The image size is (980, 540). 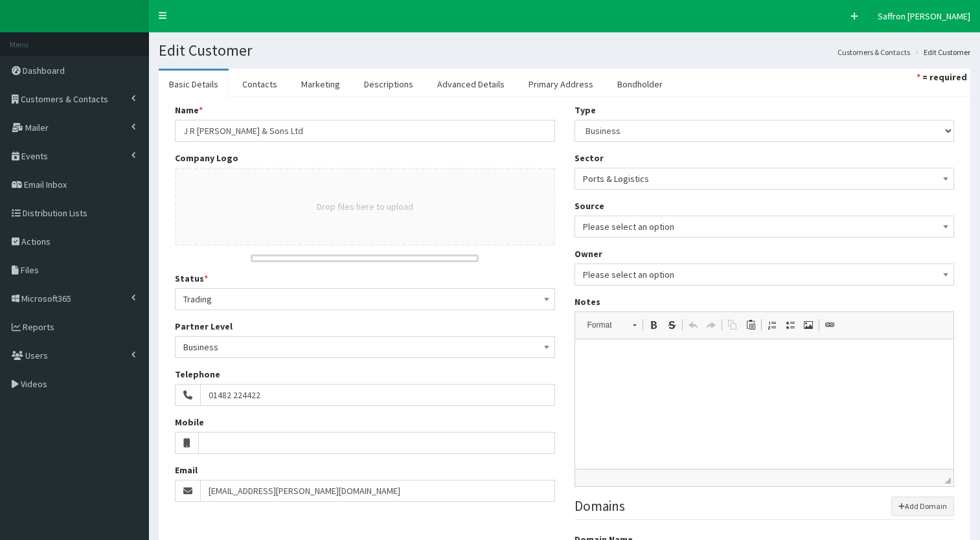 I want to click on label: Notes, so click(x=588, y=302).